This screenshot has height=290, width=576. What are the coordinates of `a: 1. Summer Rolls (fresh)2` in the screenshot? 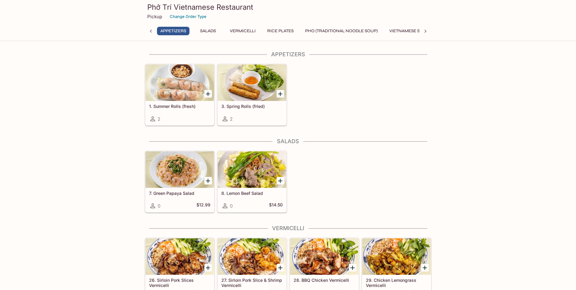 It's located at (180, 95).